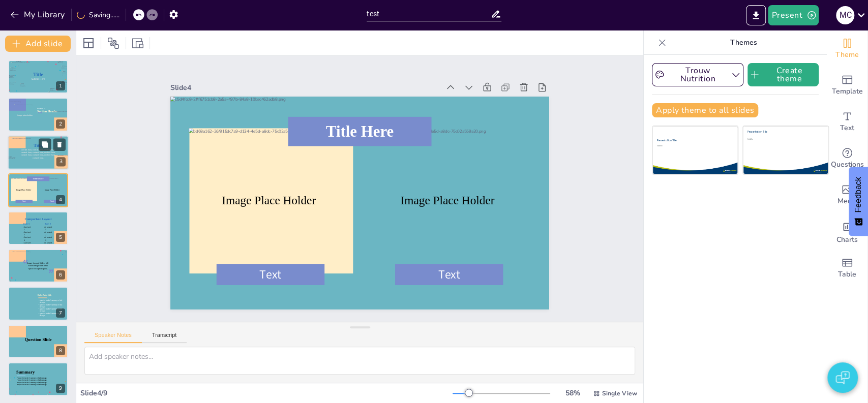 Image resolution: width=868 pixels, height=403 pixels. Describe the element at coordinates (793, 15) in the screenshot. I see `button: Present` at that location.